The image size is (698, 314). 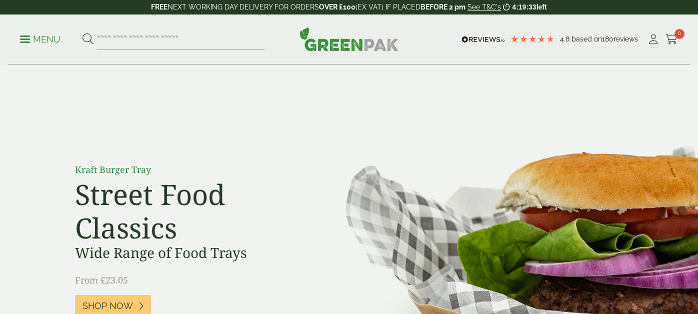 I want to click on a: Menu, so click(x=40, y=39).